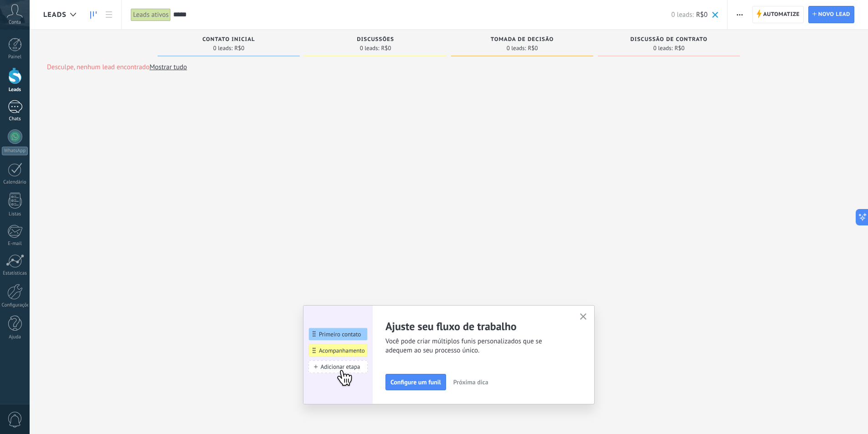 The height and width of the screenshot is (434, 868). What do you see at coordinates (15, 273) in the screenshot?
I see `div: Estatísticas` at bounding box center [15, 273].